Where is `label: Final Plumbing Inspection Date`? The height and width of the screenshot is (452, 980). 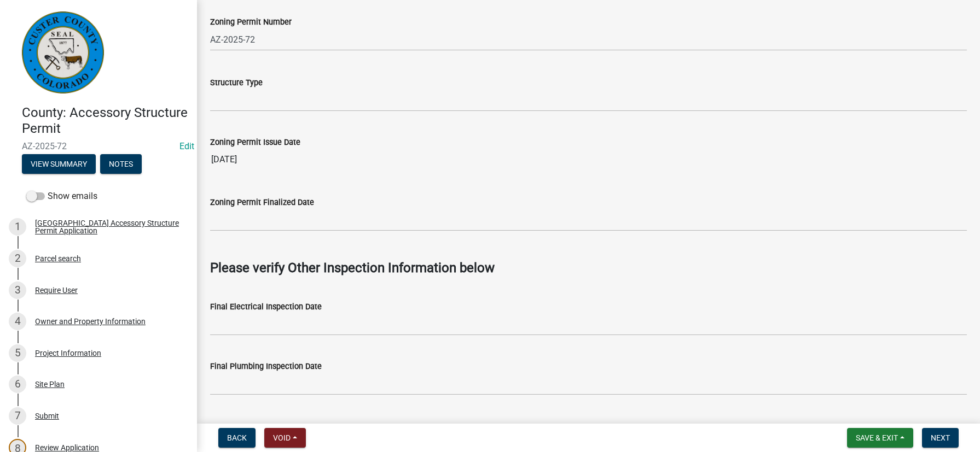 label: Final Plumbing Inspection Date is located at coordinates (266, 367).